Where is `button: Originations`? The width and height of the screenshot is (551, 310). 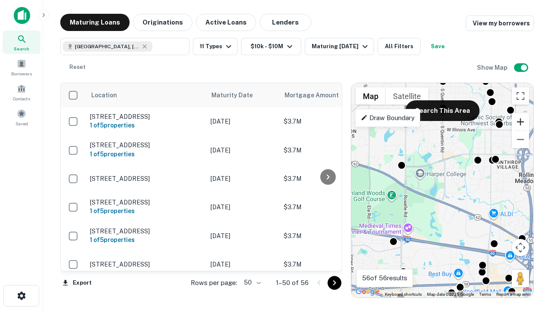 button: Originations is located at coordinates (163, 22).